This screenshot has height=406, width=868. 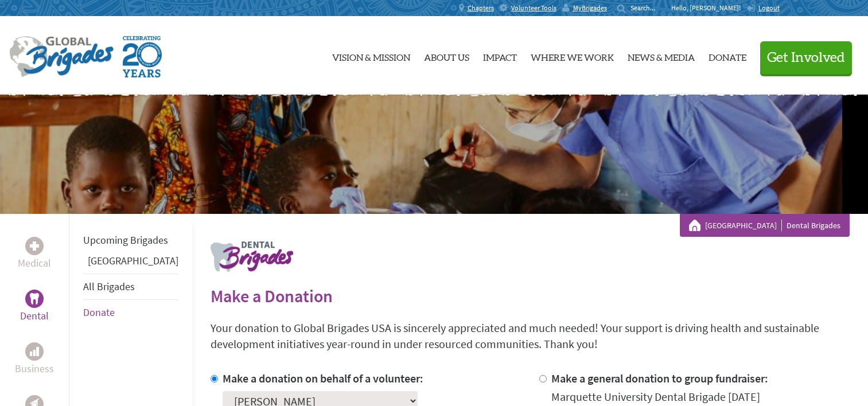 I want to click on span: MyBrigades, so click(x=590, y=8).